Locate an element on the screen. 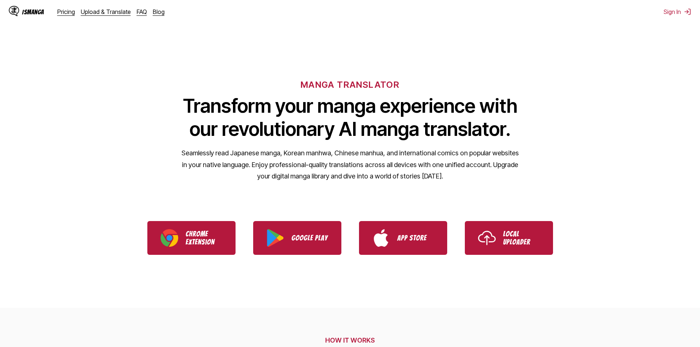 This screenshot has height=347, width=700. p: Local Uploader is located at coordinates (521, 238).